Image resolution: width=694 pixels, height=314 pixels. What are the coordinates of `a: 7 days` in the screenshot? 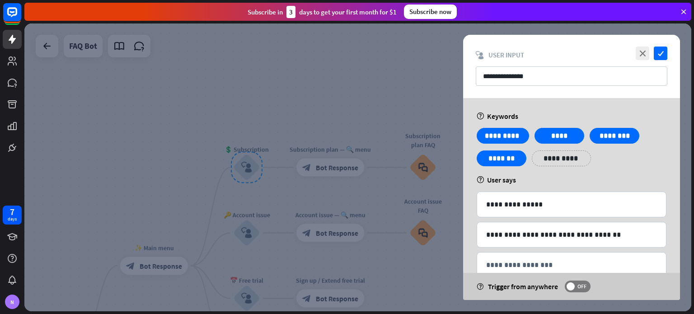 It's located at (12, 215).